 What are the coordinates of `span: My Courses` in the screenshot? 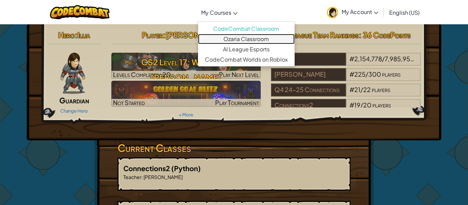 It's located at (216, 12).